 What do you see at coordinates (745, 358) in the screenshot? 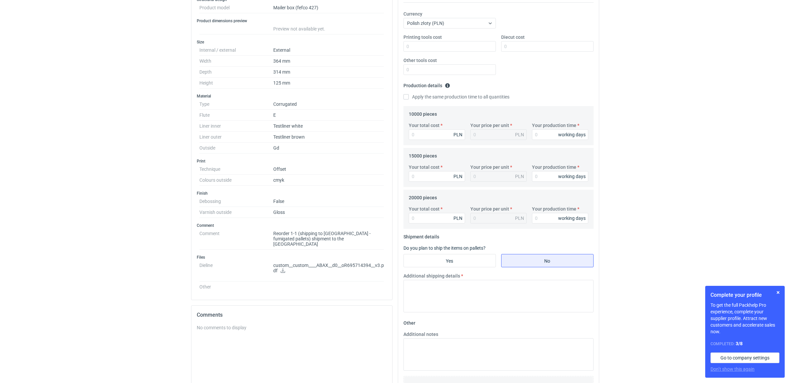
I see `a: Go to company settings` at bounding box center [745, 358].